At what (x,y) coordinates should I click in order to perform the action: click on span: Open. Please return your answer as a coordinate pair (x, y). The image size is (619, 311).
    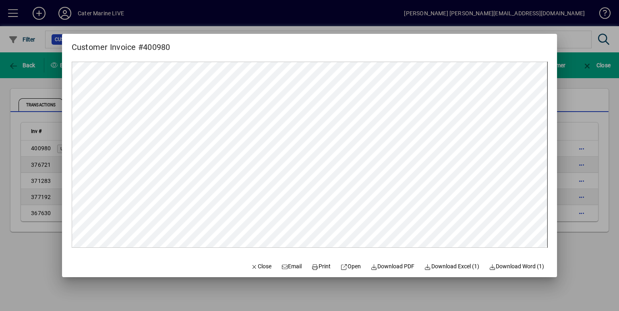
    Looking at the image, I should click on (350, 266).